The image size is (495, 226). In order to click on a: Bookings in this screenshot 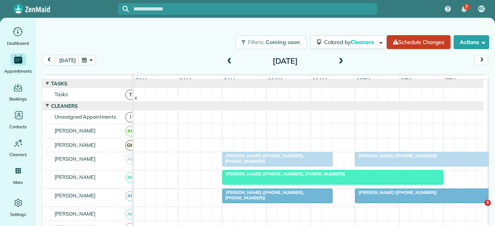, I will do `click(18, 92)`.